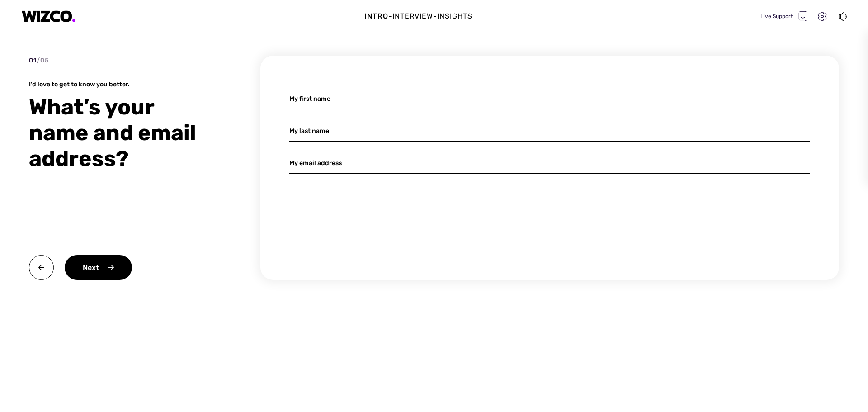 Image resolution: width=868 pixels, height=412 pixels. What do you see at coordinates (39, 60) in the screenshot?
I see `div: 01` at bounding box center [39, 60].